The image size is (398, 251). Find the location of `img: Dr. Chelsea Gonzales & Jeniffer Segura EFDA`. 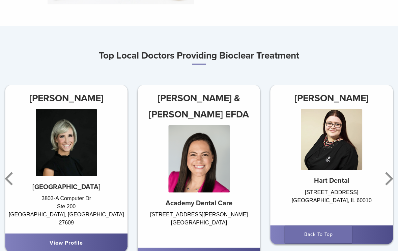

img: Dr. Chelsea Gonzales & Jeniffer Segura EFDA is located at coordinates (199, 159).